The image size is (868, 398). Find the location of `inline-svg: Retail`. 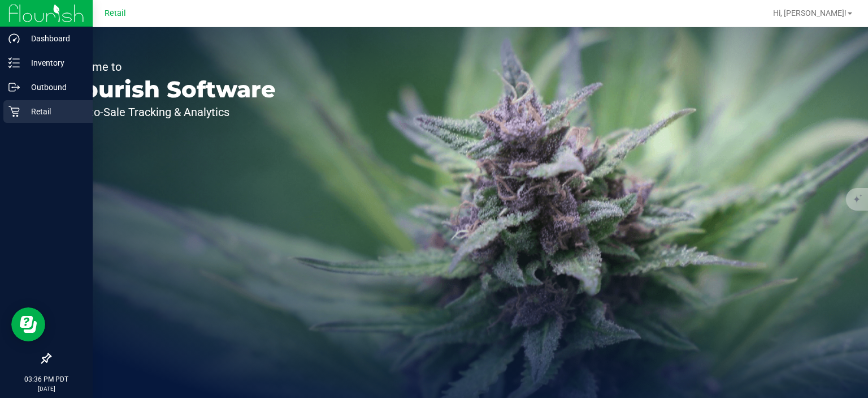

inline-svg: Retail is located at coordinates (14, 112).